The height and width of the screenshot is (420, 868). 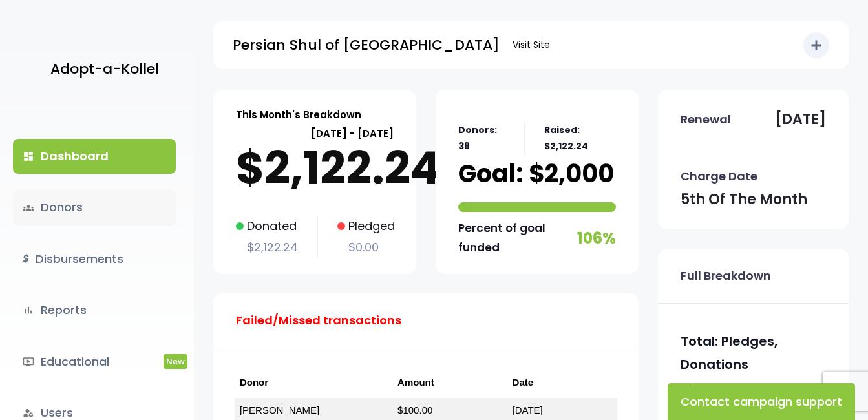 I want to click on a: groupsDonors, so click(x=94, y=207).